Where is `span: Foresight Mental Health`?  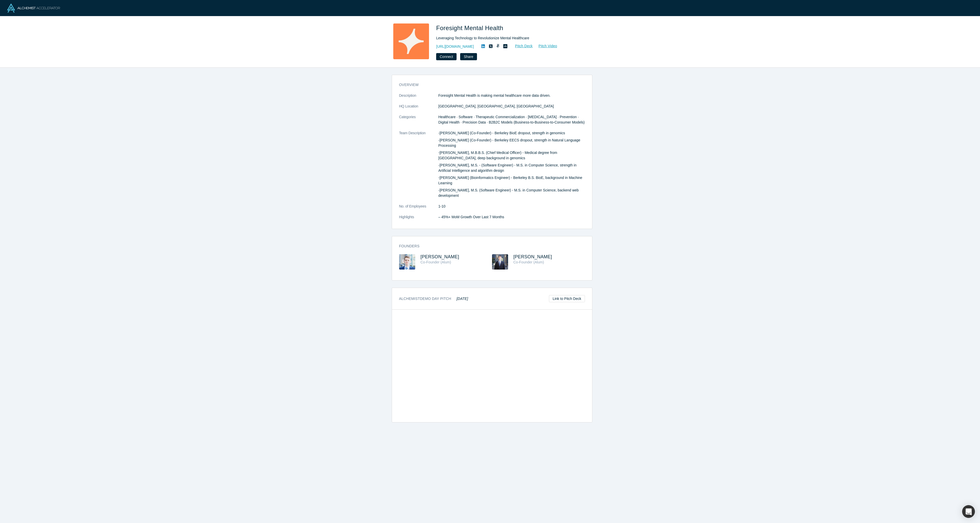 span: Foresight Mental Health is located at coordinates (471, 28).